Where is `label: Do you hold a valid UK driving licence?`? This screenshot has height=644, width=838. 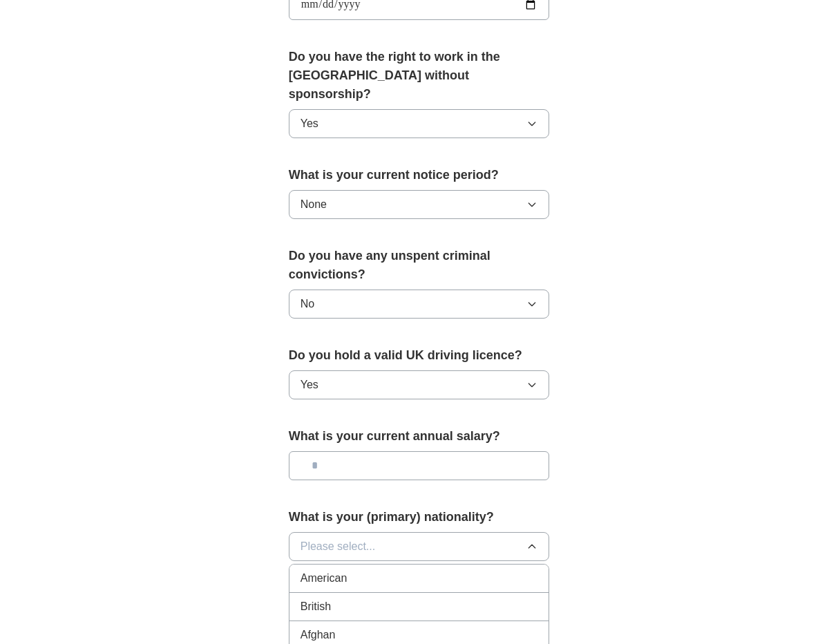
label: Do you hold a valid UK driving licence? is located at coordinates (419, 355).